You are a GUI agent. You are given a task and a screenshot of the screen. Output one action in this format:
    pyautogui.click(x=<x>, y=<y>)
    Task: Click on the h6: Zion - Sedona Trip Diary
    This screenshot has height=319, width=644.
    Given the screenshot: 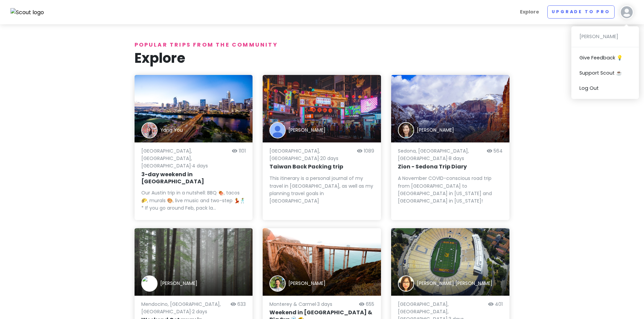 What is the action you would take?
    pyautogui.click(x=450, y=167)
    